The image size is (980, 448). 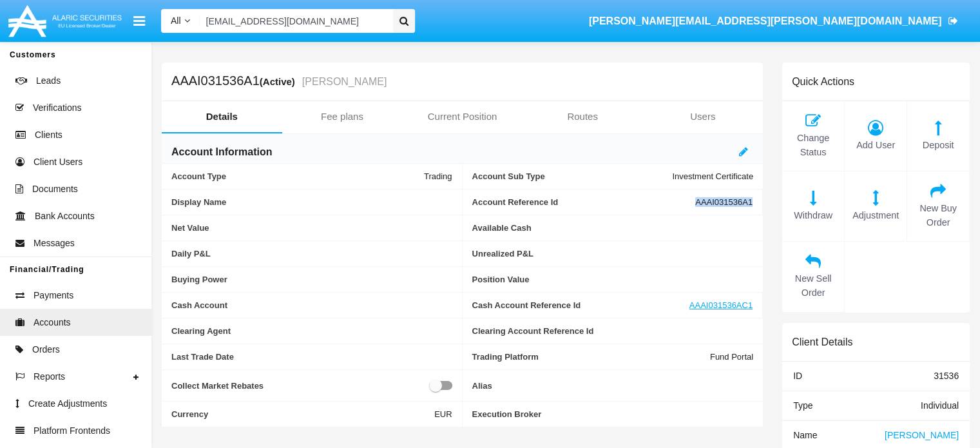 I want to click on a: Routes, so click(x=582, y=117).